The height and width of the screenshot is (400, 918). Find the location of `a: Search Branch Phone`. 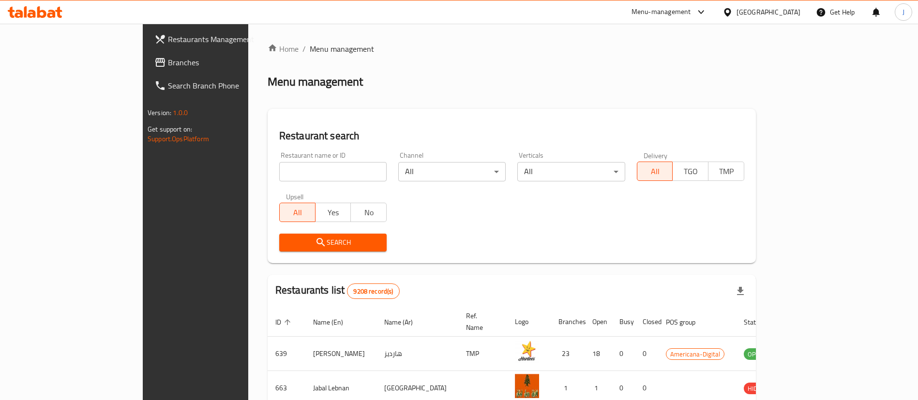

a: Search Branch Phone is located at coordinates (221, 86).